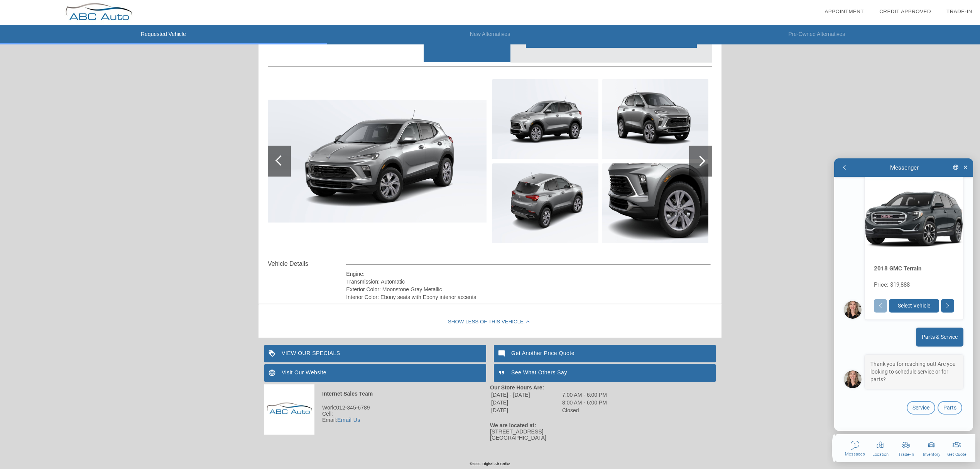 This screenshot has height=469, width=980. Describe the element at coordinates (585, 410) in the screenshot. I see `td: Closed` at that location.